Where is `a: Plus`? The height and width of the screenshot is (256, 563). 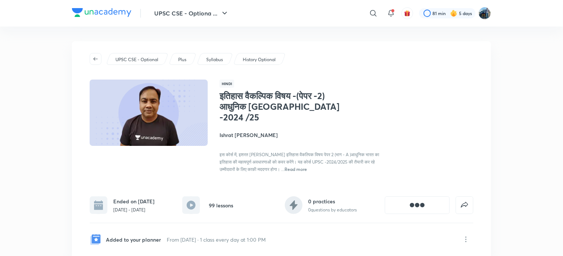 a: Plus is located at coordinates (182, 60).